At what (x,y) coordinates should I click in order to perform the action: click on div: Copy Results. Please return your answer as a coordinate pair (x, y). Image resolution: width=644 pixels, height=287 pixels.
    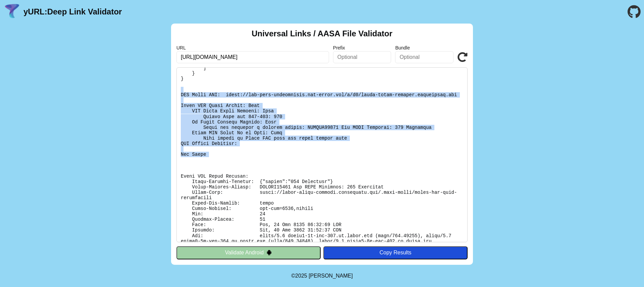
    Looking at the image, I should click on (395, 252).